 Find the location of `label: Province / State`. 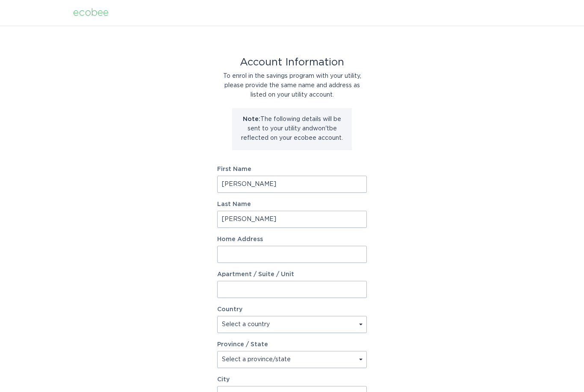

label: Province / State is located at coordinates (243, 345).